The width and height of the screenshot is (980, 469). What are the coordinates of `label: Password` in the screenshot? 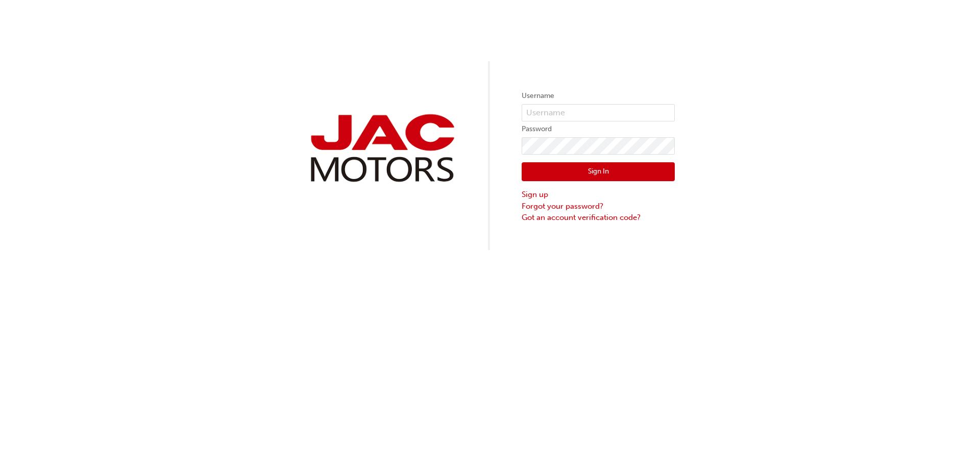 It's located at (598, 130).